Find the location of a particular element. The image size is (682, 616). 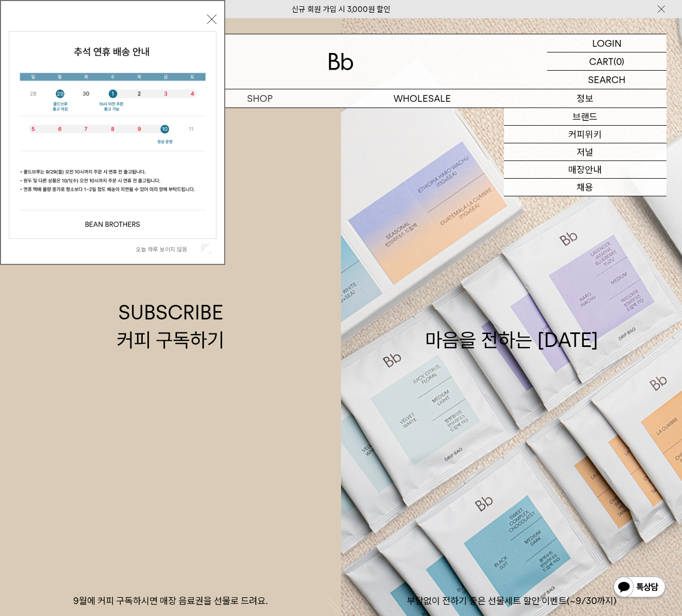

p: 부담없이 전하기 좋은 선물세트 할인 이벤트(~9/30까지) is located at coordinates (512, 600).